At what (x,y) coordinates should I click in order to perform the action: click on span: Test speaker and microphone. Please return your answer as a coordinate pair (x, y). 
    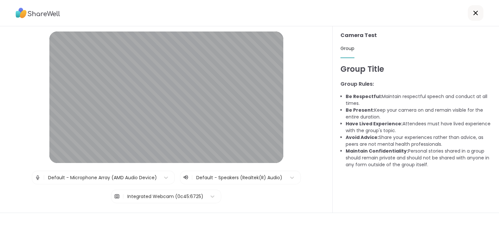
    Looking at the image, I should click on (166, 215).